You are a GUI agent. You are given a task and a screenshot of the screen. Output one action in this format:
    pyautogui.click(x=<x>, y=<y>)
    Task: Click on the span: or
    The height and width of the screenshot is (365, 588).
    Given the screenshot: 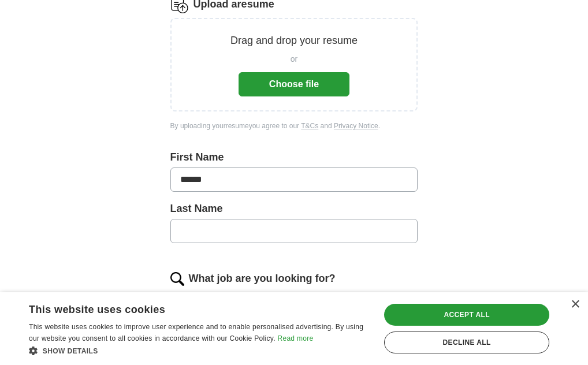 What is the action you would take?
    pyautogui.click(x=294, y=59)
    